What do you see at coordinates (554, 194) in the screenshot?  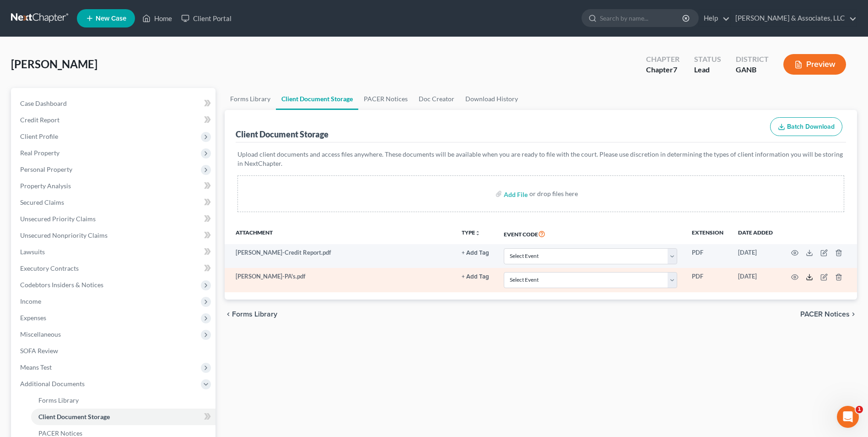 I see `div: or drop files here` at bounding box center [554, 194].